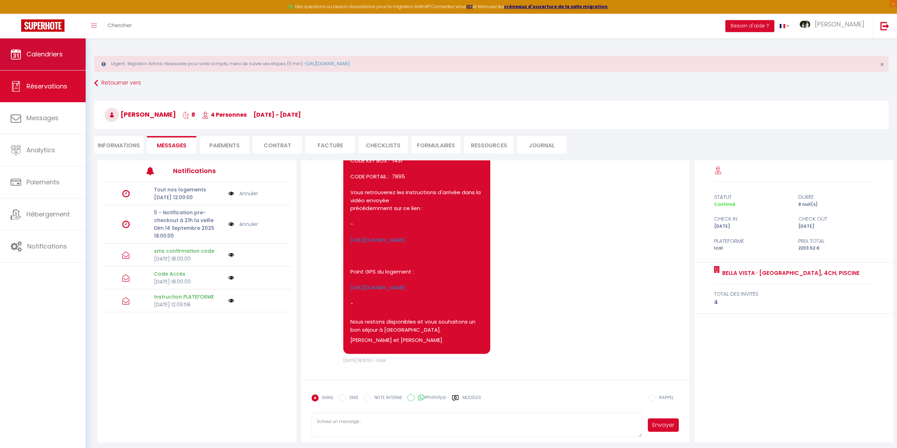  What do you see at coordinates (556, 6) in the screenshot?
I see `strong: créneaux d'ouverture de la salle migration` at bounding box center [556, 6].